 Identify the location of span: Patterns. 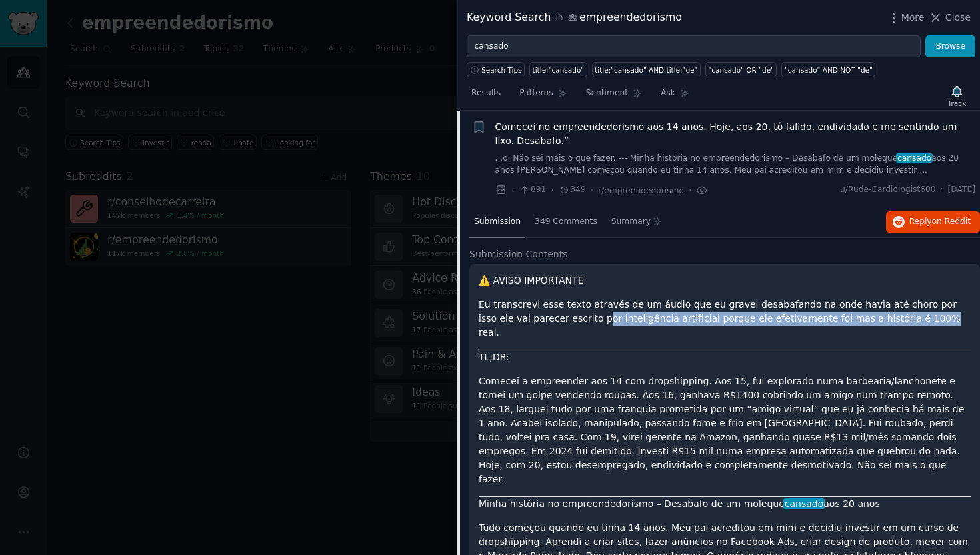
(536, 93).